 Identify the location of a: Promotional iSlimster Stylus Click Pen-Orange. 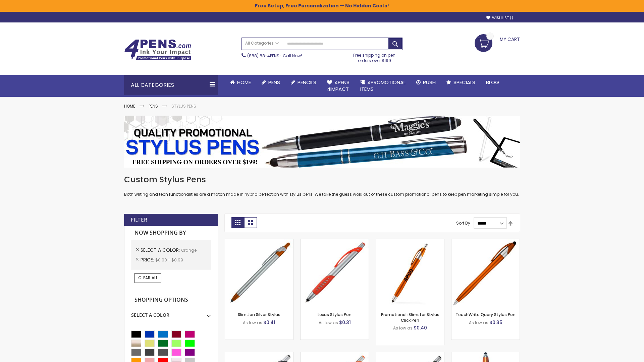
(410, 241).